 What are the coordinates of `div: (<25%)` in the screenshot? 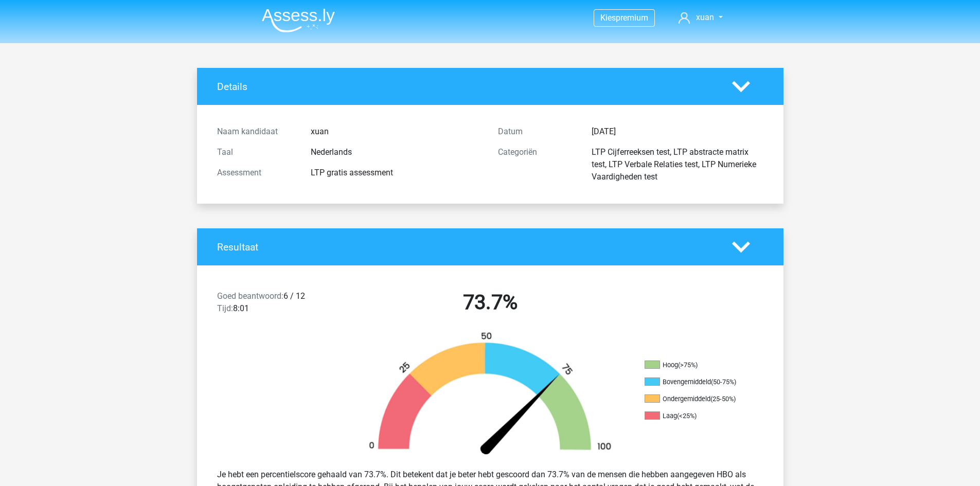 It's located at (687, 415).